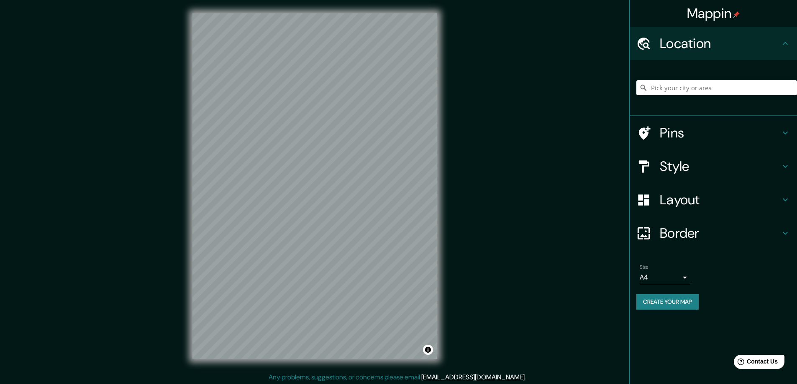 This screenshot has height=384, width=797. I want to click on label: Size, so click(644, 267).